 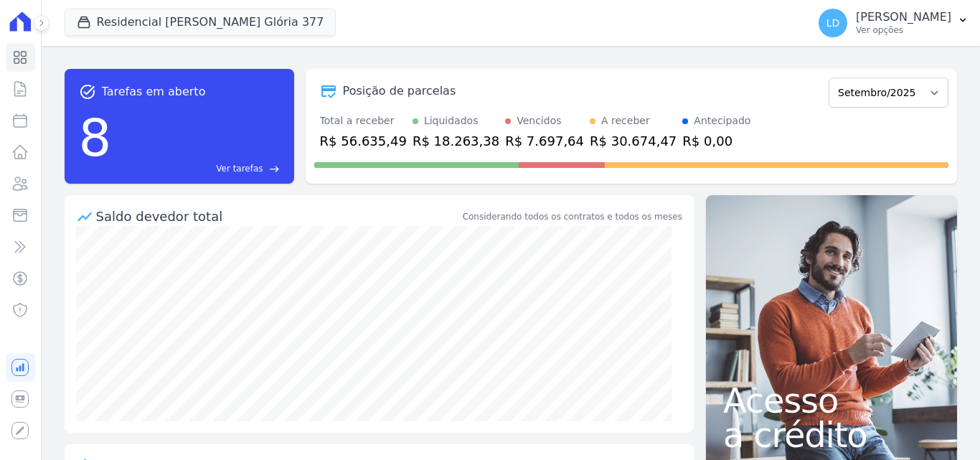 I want to click on div: R$ 30.674,47, so click(x=633, y=140).